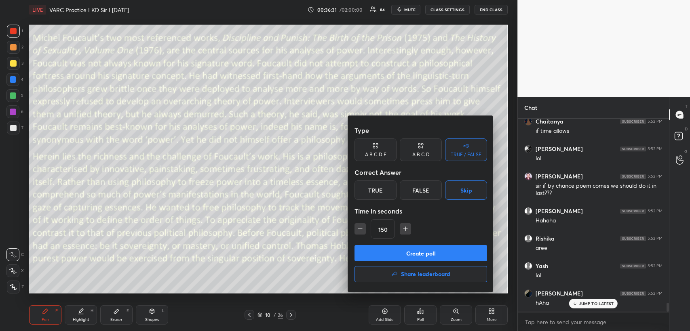 The height and width of the screenshot is (331, 690). I want to click on div: Correct Answer, so click(421, 173).